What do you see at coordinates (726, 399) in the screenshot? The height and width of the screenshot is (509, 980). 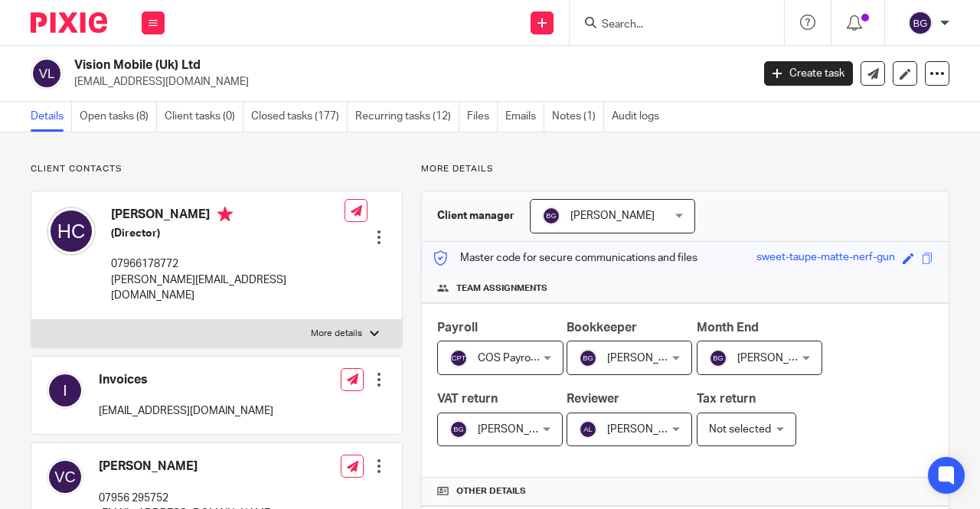 I see `span: Tax return` at bounding box center [726, 399].